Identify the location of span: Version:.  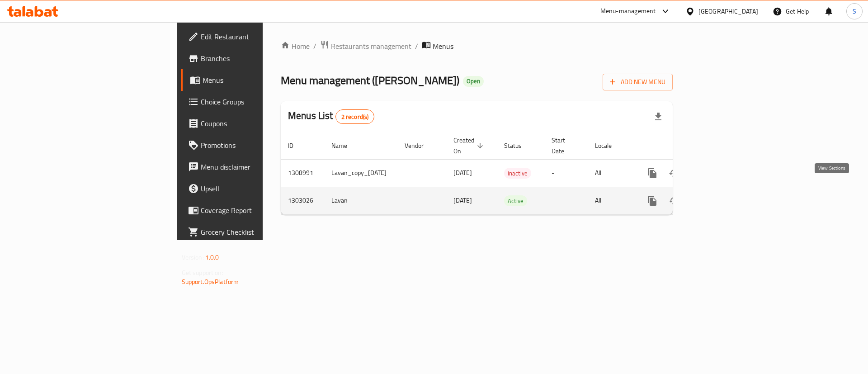
(192, 257).